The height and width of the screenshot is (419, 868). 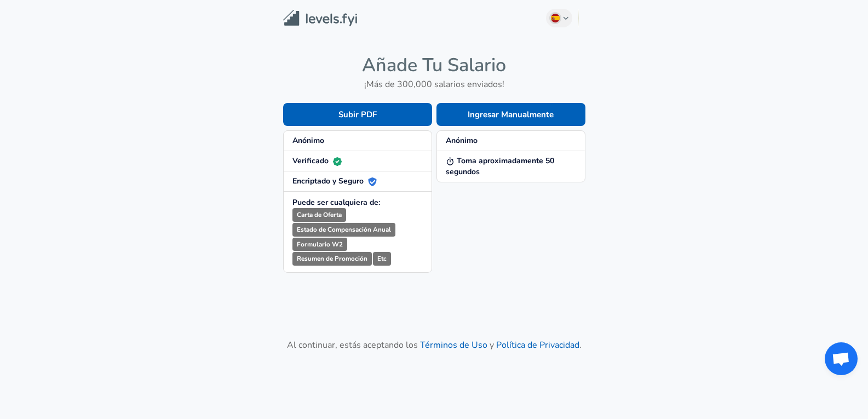 I want to click on small: Carta de Oferta, so click(x=320, y=215).